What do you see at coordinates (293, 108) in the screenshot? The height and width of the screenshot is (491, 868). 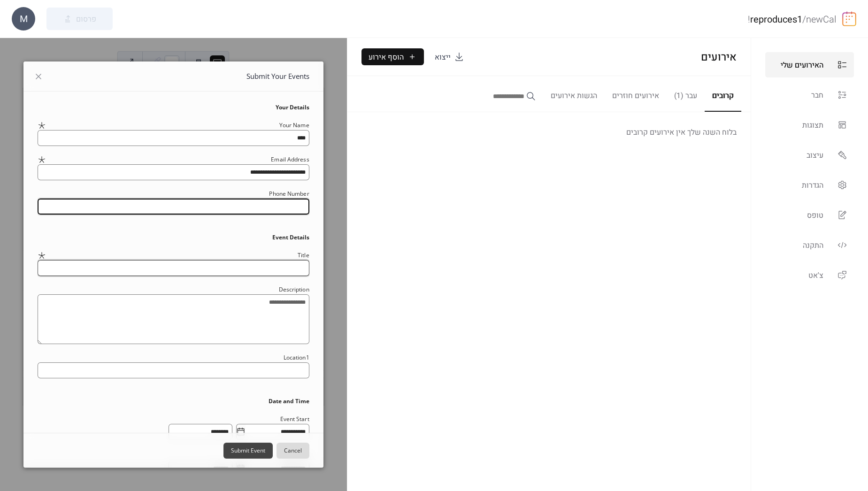 I see `span: Your Details` at bounding box center [293, 108].